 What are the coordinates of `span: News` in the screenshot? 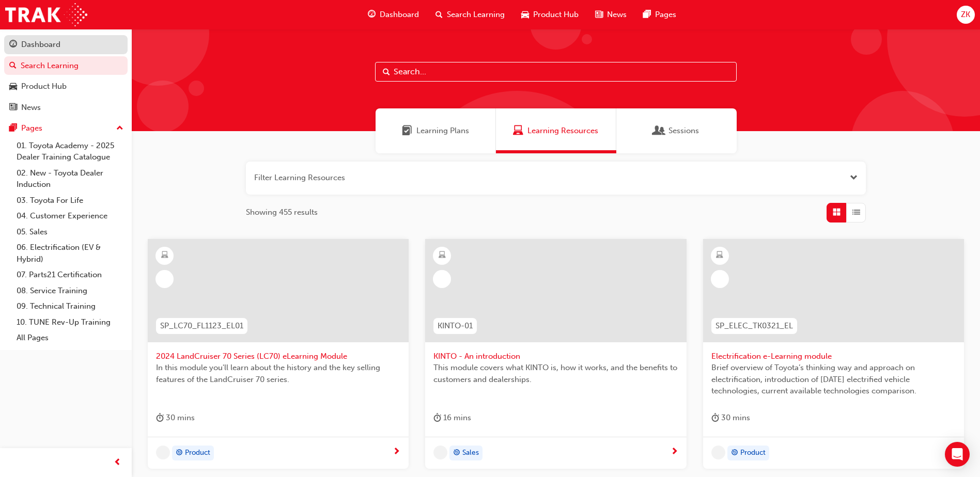 It's located at (616, 14).